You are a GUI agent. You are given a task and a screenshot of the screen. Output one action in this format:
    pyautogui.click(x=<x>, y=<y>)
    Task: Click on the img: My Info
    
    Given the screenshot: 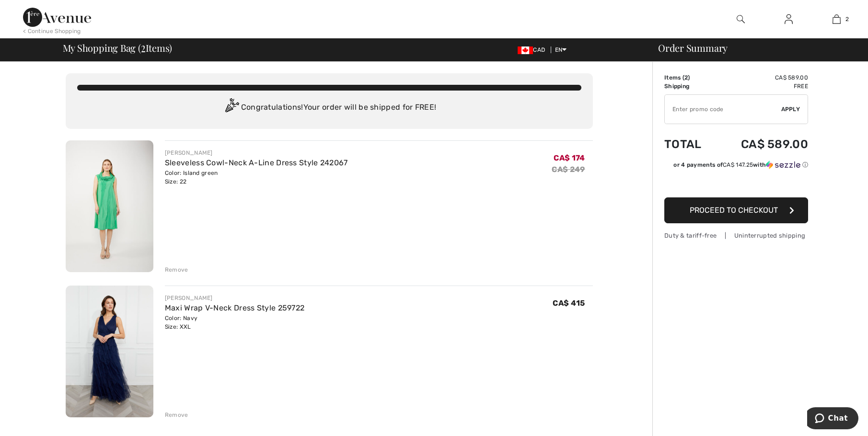 What is the action you would take?
    pyautogui.click(x=788, y=19)
    